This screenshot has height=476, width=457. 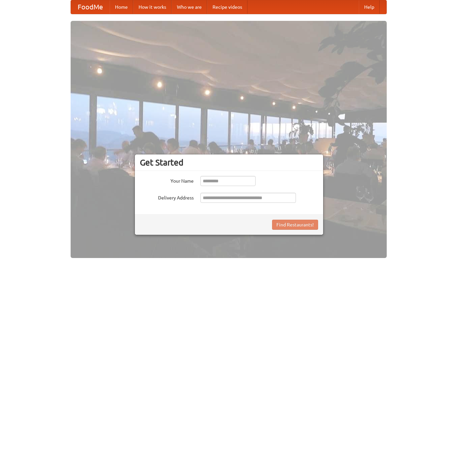 I want to click on a: Who we are, so click(x=189, y=7).